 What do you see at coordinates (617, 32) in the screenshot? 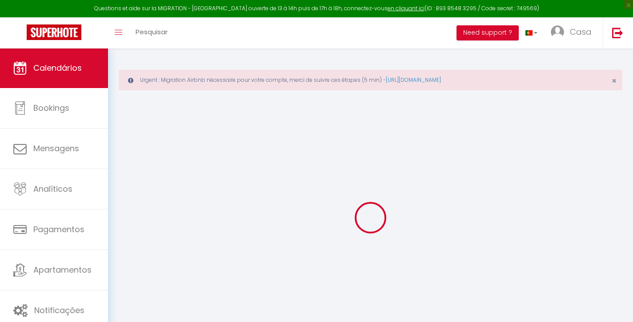
I see `img: logout` at bounding box center [617, 32].